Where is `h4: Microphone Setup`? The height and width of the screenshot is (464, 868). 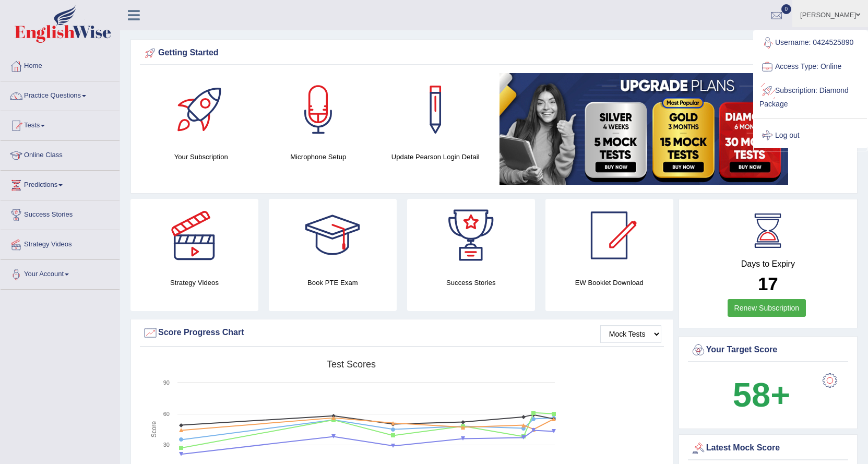
h4: Microphone Setup is located at coordinates (319, 157).